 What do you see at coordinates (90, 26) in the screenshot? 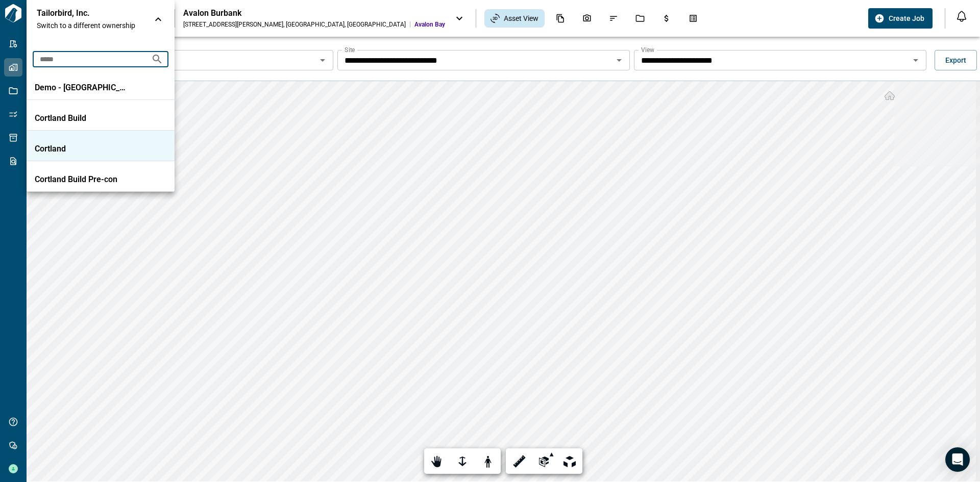
I see `span: Switch to a different ownership` at bounding box center [90, 26].